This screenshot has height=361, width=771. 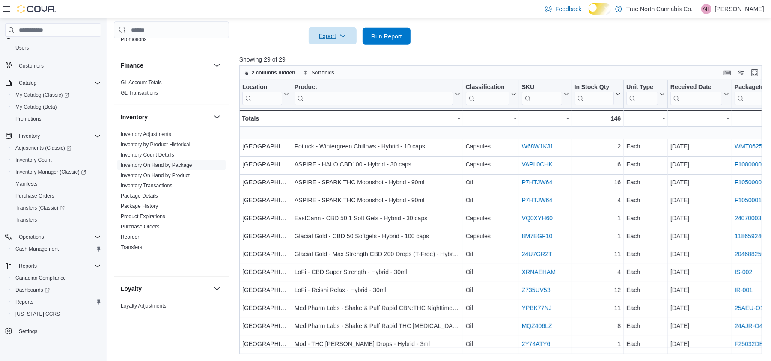 I want to click on p: True North Cannabis Co., so click(x=660, y=9).